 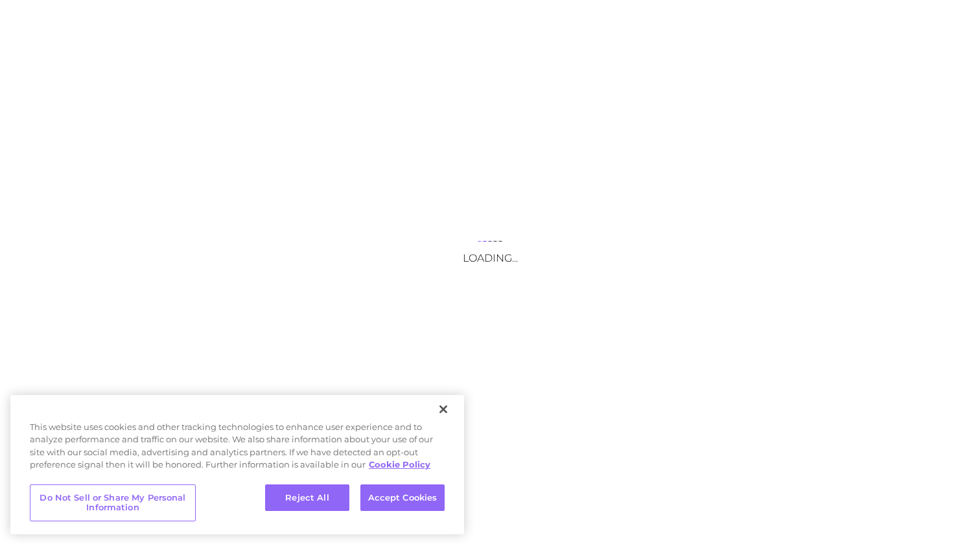 I want to click on button: Reject All, so click(x=307, y=498).